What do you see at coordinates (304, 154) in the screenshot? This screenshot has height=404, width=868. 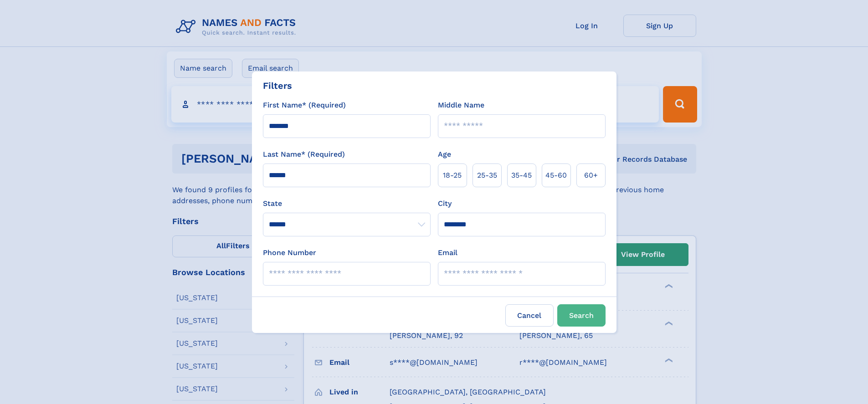 I see `label: Last Name* (Required)` at bounding box center [304, 154].